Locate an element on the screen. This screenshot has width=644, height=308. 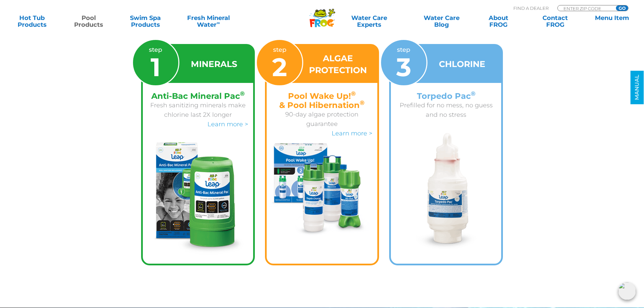
h4: Anti-Bac Mineral Pac is located at coordinates (198, 96).